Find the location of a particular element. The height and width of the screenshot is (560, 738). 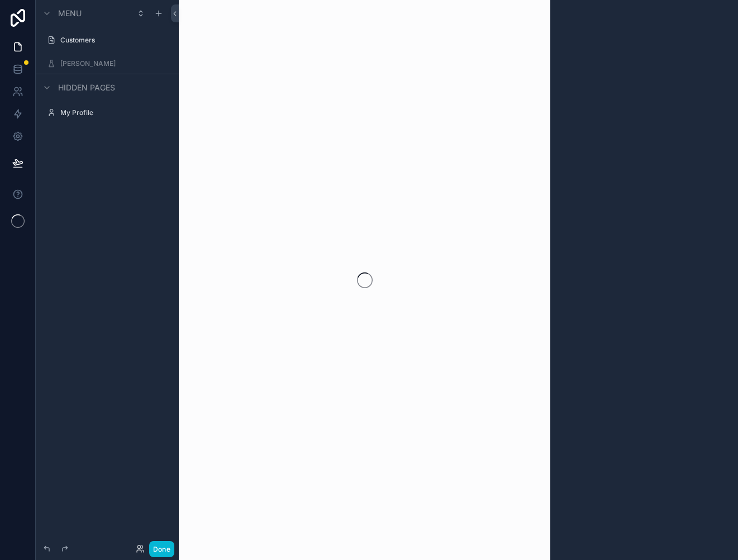

span: Hidden pages is located at coordinates (87, 88).